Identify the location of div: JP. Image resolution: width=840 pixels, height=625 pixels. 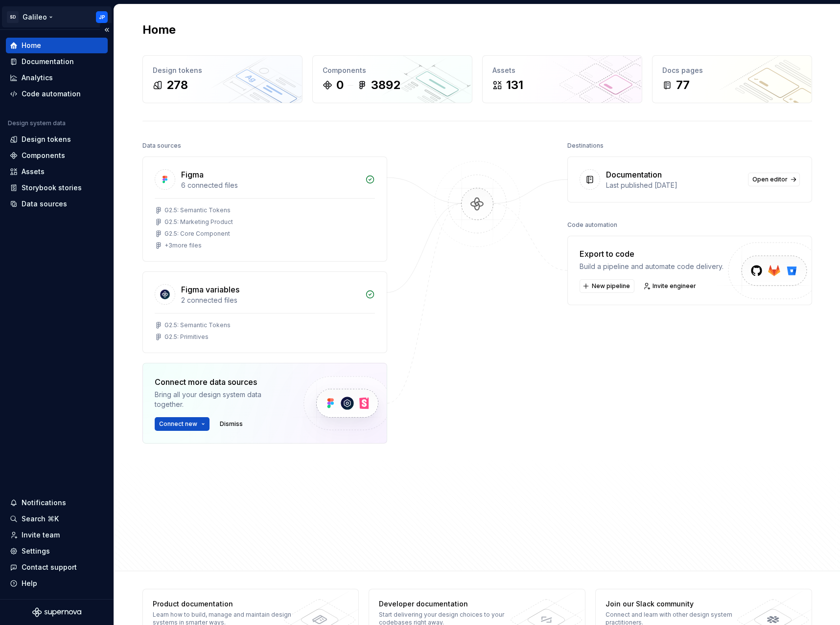
(102, 17).